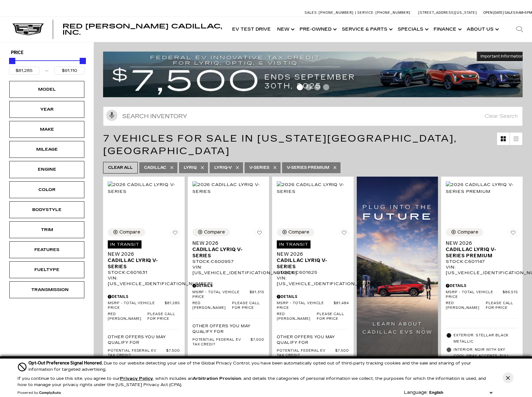  I want to click on a: MSRP - Total Vehicle Price $86,515, so click(482, 295).